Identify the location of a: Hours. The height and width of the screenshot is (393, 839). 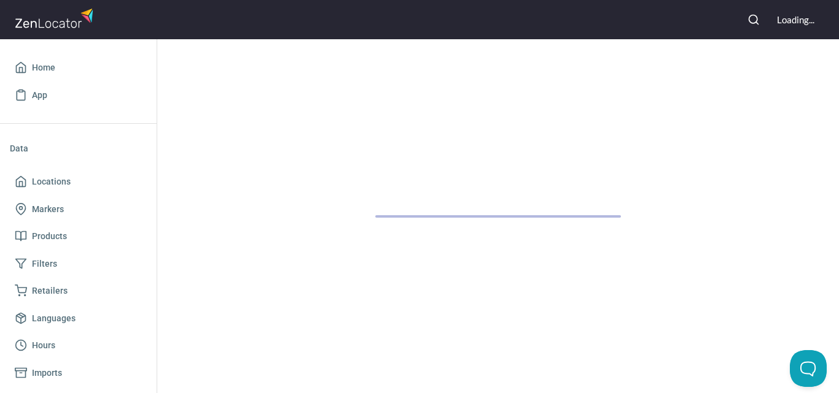
(78, 346).